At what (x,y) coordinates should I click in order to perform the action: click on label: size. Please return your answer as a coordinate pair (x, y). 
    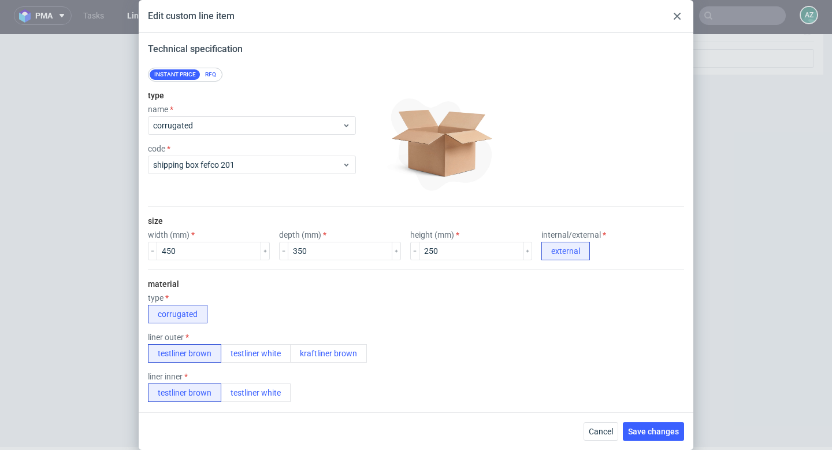
    Looking at the image, I should click on (155, 221).